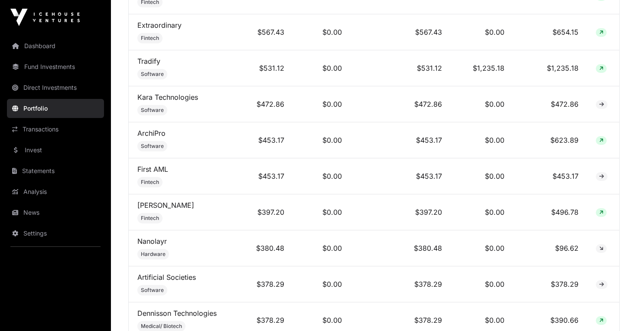  Describe the element at coordinates (55, 129) in the screenshot. I see `a: Transactions` at that location.